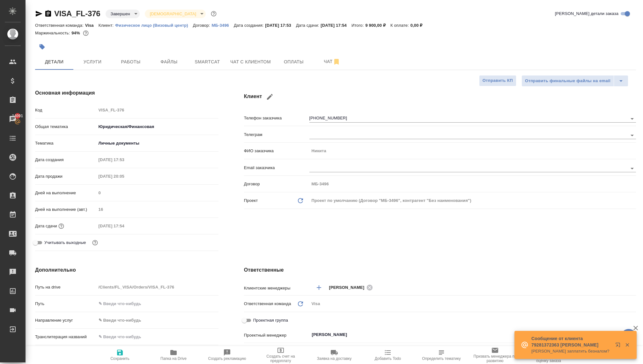 The image size is (643, 364). I want to click on button: Завершен, so click(120, 14).